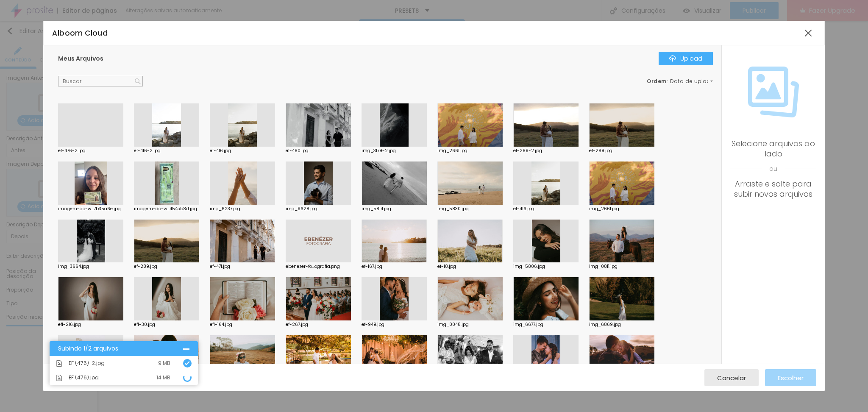 Image resolution: width=868 pixels, height=412 pixels. What do you see at coordinates (167, 209) in the screenshot?
I see `div: imagem-do-w...454cb8d.jpg` at bounding box center [167, 209].